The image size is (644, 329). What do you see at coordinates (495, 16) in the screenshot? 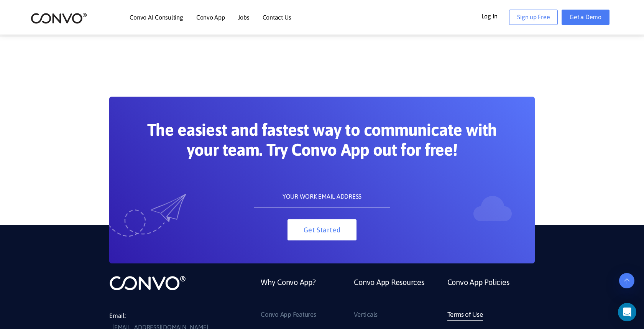
I see `a: Log In` at bounding box center [495, 16].